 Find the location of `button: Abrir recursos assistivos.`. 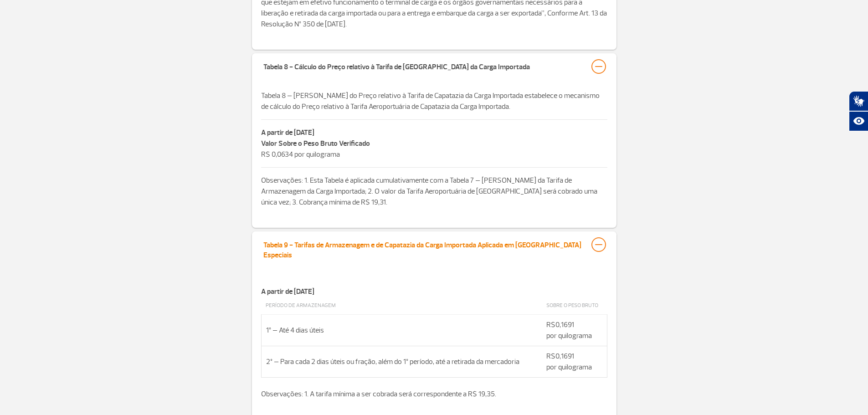

button: Abrir recursos assistivos. is located at coordinates (858, 121).